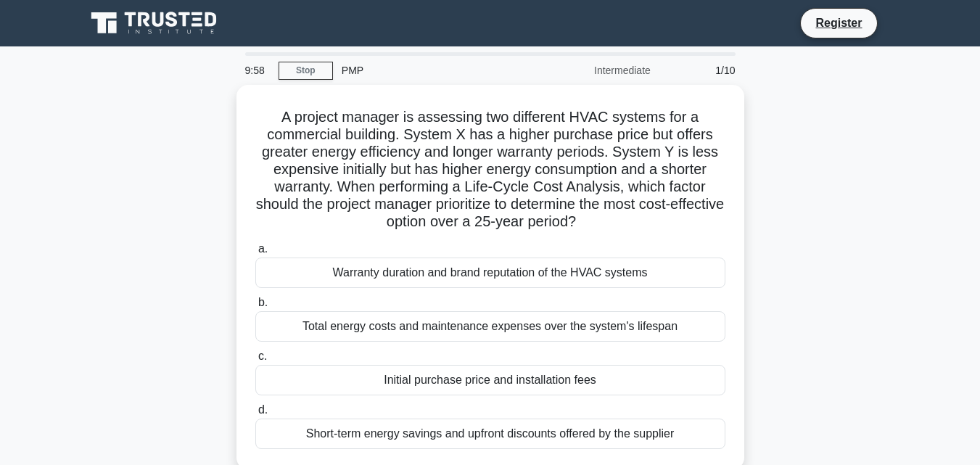 The height and width of the screenshot is (465, 980). Describe the element at coordinates (306, 70) in the screenshot. I see `a: Stop` at that location.